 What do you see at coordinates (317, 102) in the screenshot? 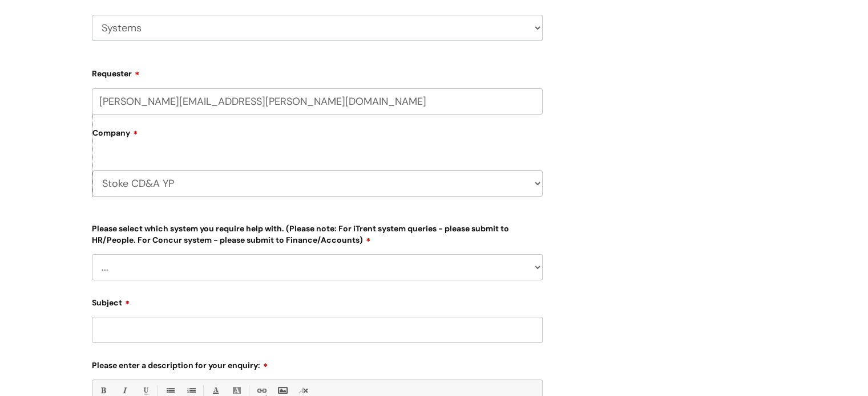
I see `input: Email` at bounding box center [317, 102].